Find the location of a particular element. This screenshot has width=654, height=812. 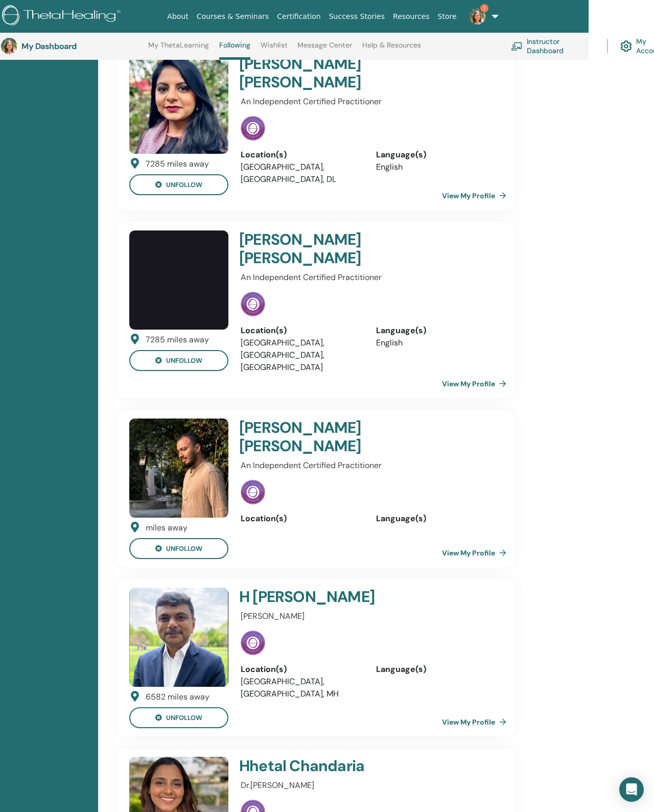

a: My ThetaLearning is located at coordinates (178, 49).